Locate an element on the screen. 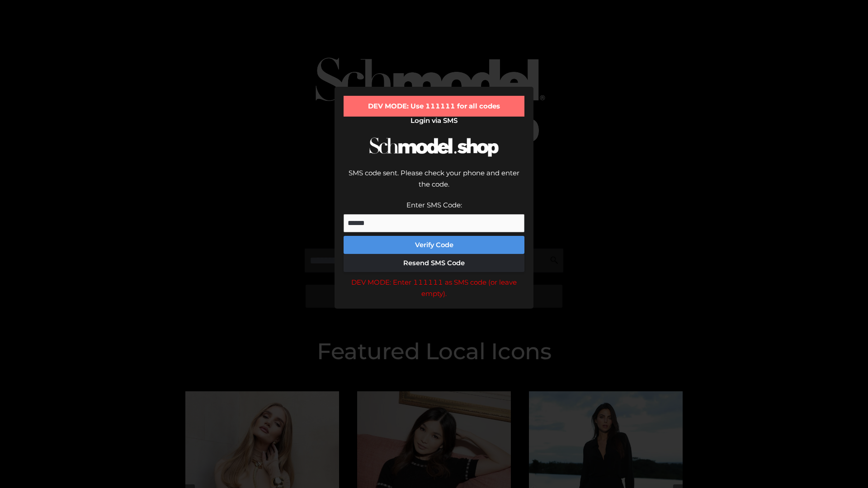 The width and height of the screenshot is (868, 488). button: Verify Code is located at coordinates (434, 244).